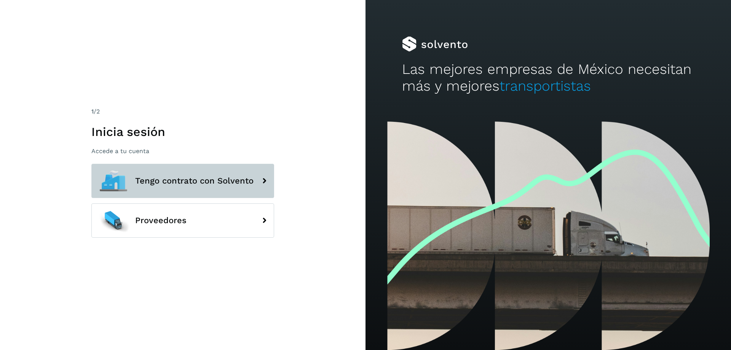 This screenshot has width=731, height=350. I want to click on h2: Las mejores empresas de México necesitan más y mejores, so click(548, 78).